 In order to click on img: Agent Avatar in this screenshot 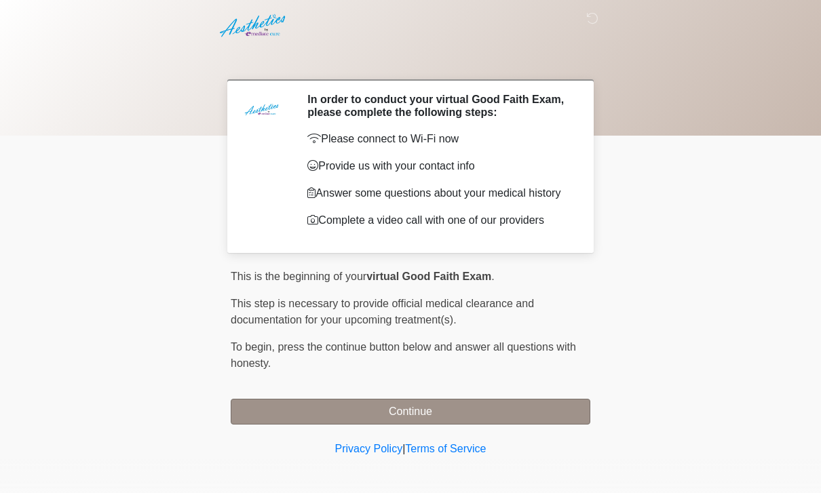, I will do `click(261, 113)`.